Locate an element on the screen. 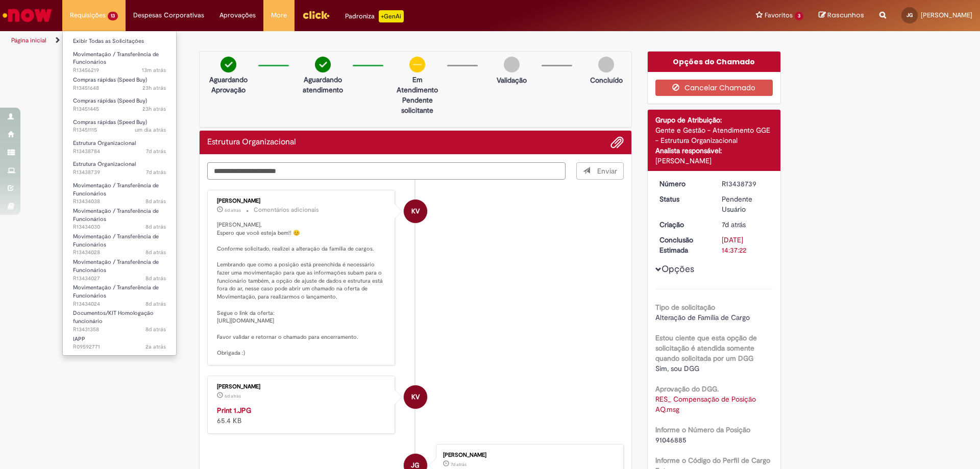 The image size is (980, 469). time: 27/08/2025 09:40:01 is located at coordinates (150, 130).